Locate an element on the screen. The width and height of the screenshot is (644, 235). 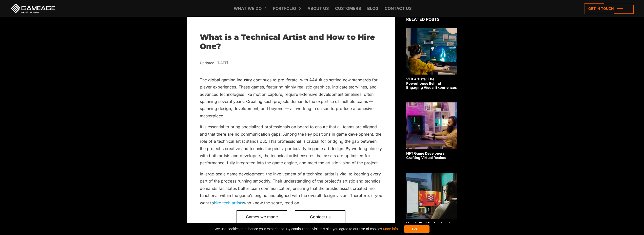
h1: What is a Technical Artist and How to Hire One? is located at coordinates (291, 42).